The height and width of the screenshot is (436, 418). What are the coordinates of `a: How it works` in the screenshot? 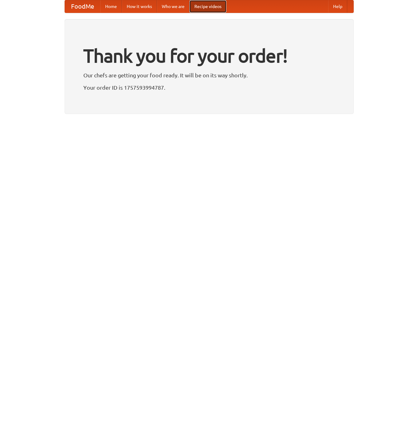 It's located at (139, 6).